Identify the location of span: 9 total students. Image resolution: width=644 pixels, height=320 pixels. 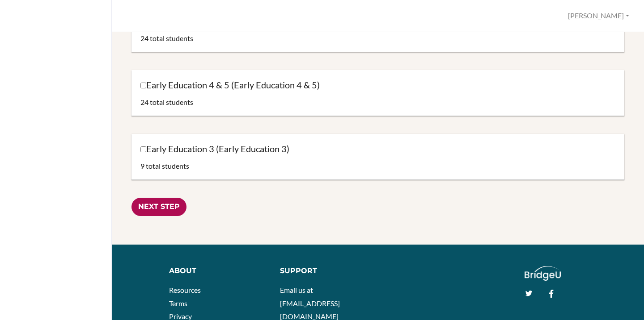
(165, 166).